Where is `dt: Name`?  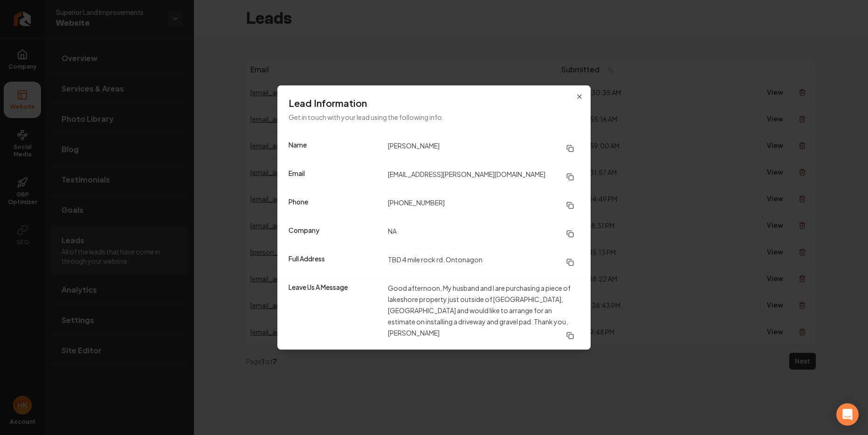 dt: Name is located at coordinates (334, 148).